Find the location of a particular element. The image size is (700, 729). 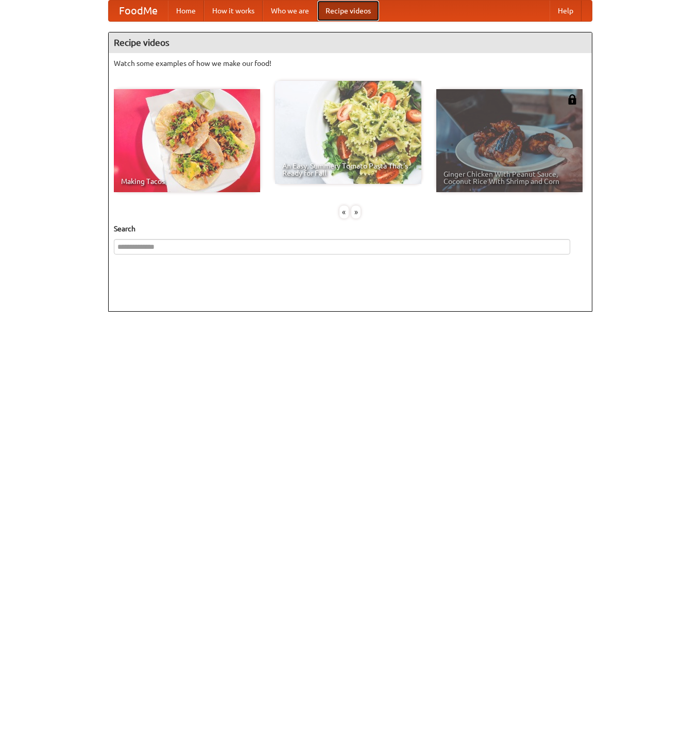

a: Help is located at coordinates (565, 10).